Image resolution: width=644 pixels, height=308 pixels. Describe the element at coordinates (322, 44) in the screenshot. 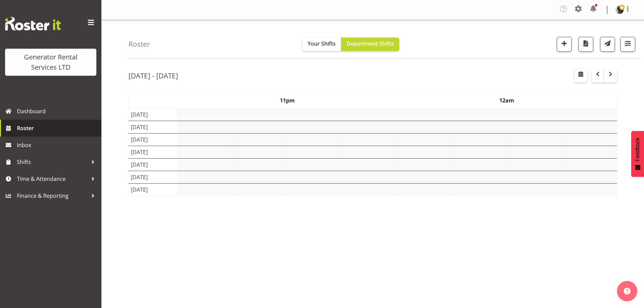

I see `span: Your Shifts` at that location.